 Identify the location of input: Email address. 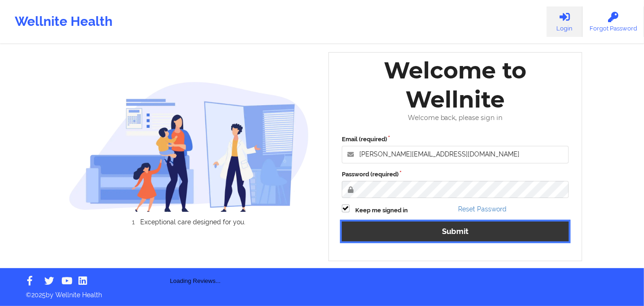
(455, 154).